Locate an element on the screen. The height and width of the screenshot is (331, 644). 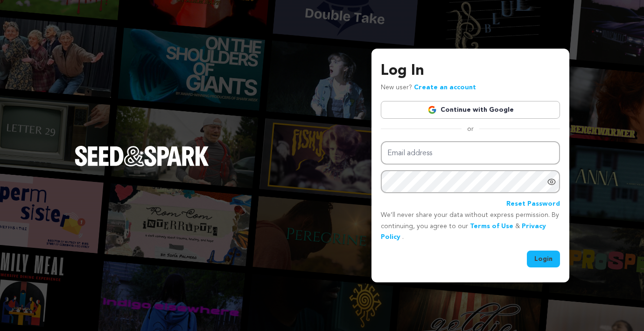
a: Create an account is located at coordinates (445, 87).